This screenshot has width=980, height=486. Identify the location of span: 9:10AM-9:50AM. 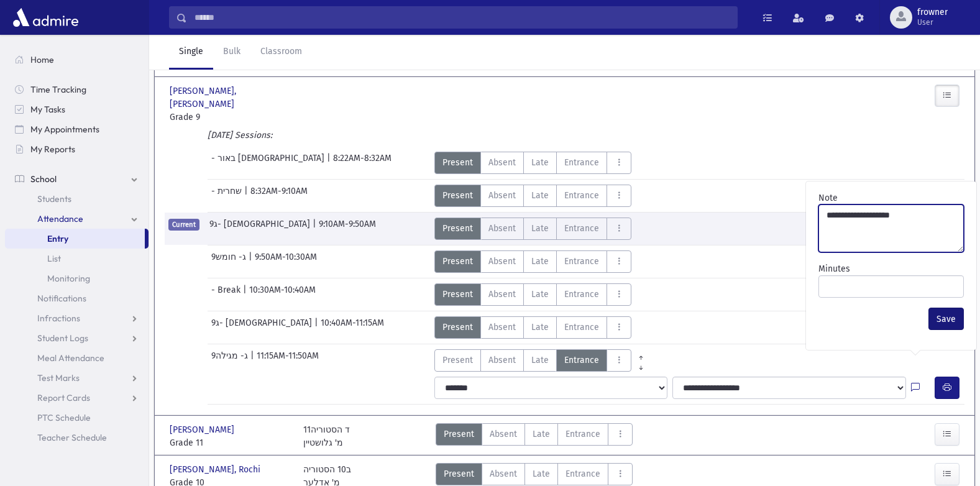
(348, 229).